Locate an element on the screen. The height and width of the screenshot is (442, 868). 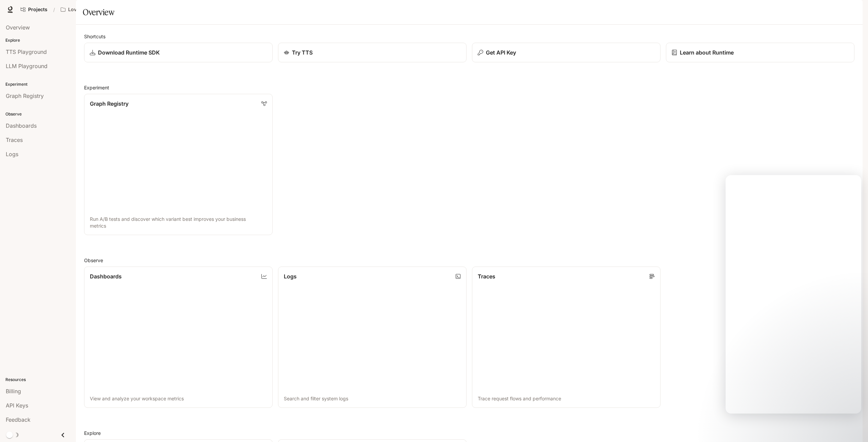
p: Love Bird Cam is located at coordinates (85, 10).